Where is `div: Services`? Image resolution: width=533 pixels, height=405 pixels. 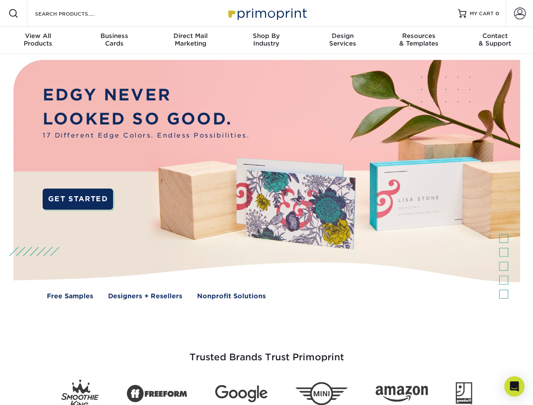
div: Services is located at coordinates (342, 40).